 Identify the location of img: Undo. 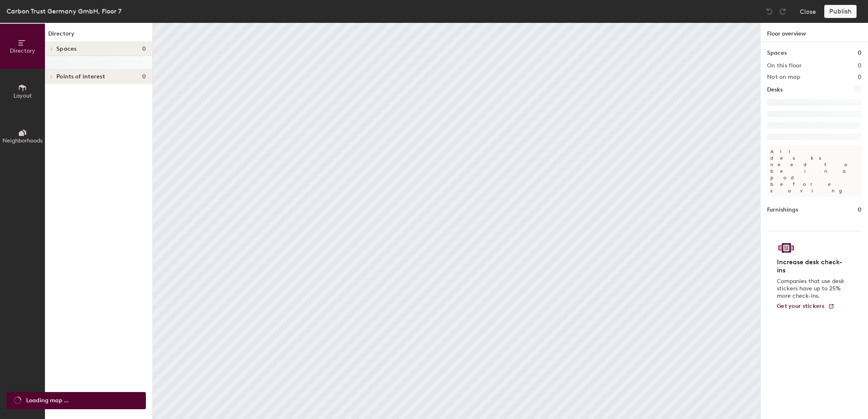
(770, 11).